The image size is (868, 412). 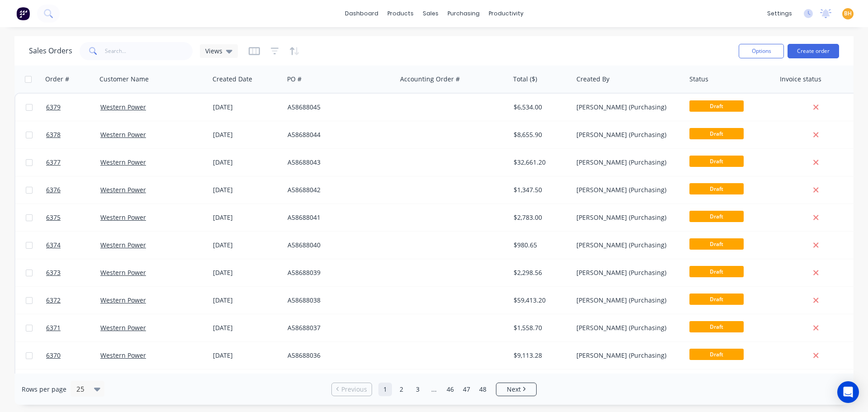 I want to click on span: 6371, so click(x=53, y=328).